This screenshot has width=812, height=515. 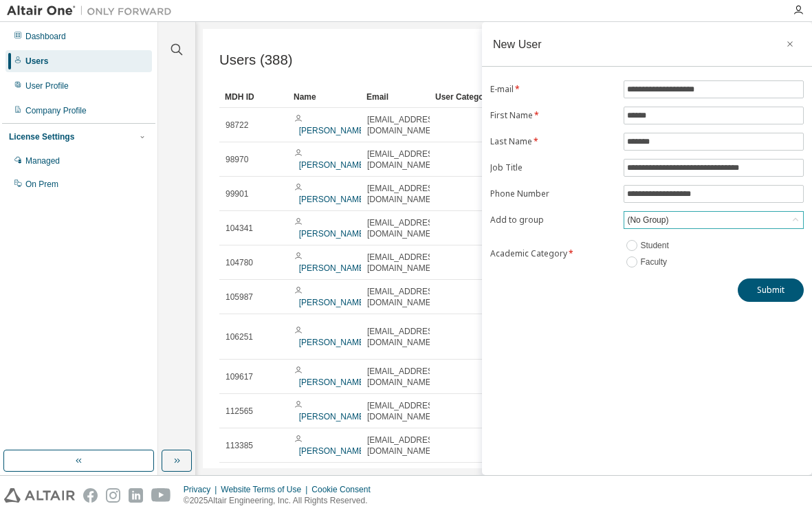 What do you see at coordinates (55, 111) in the screenshot?
I see `div: Company Profile` at bounding box center [55, 111].